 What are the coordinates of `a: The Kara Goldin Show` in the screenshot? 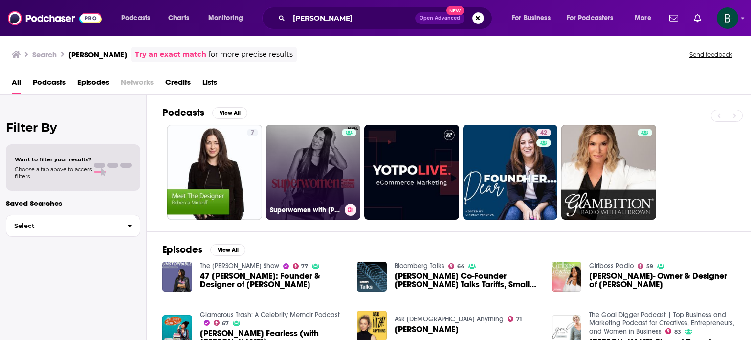 It's located at (240, 266).